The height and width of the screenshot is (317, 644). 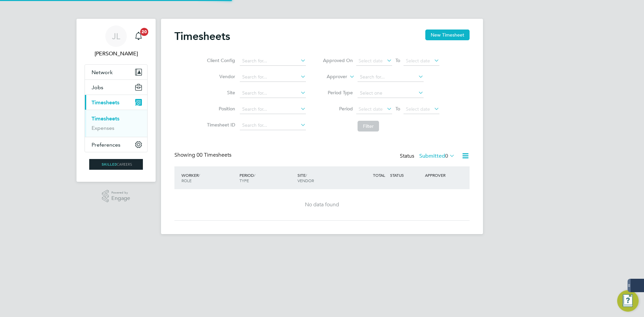 What do you see at coordinates (102, 72) in the screenshot?
I see `span: Network` at bounding box center [102, 72].